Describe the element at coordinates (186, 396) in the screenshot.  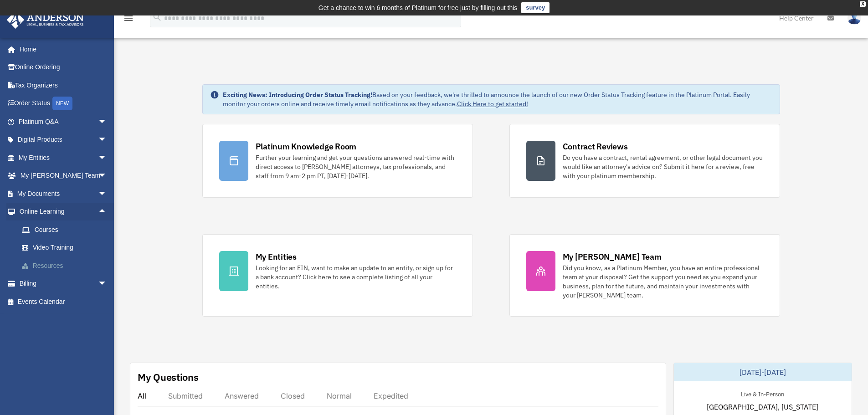
I see `div: Submitted` at that location.